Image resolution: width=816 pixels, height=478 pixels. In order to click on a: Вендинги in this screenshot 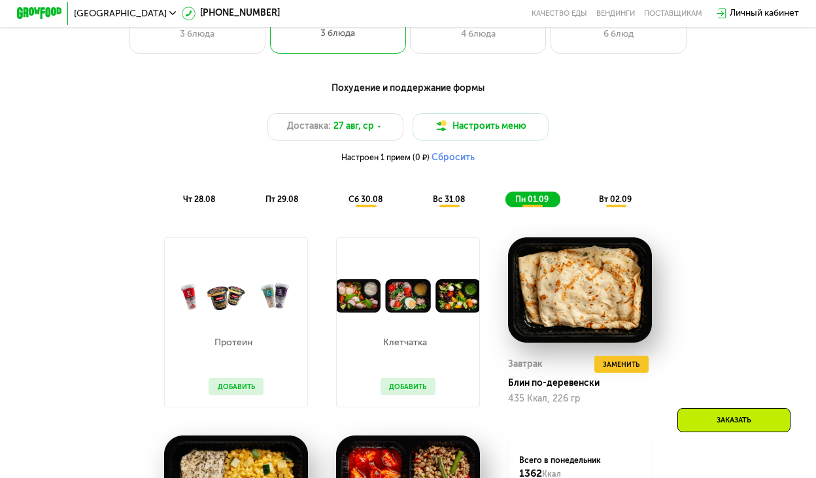, I will do `click(615, 14)`.